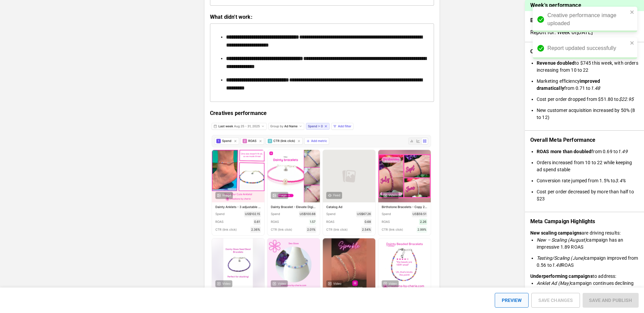 The height and width of the screenshot is (313, 644). Describe the element at coordinates (588, 67) in the screenshot. I see `li: to $745 this week, with orders increasing from 10 to 22` at that location.